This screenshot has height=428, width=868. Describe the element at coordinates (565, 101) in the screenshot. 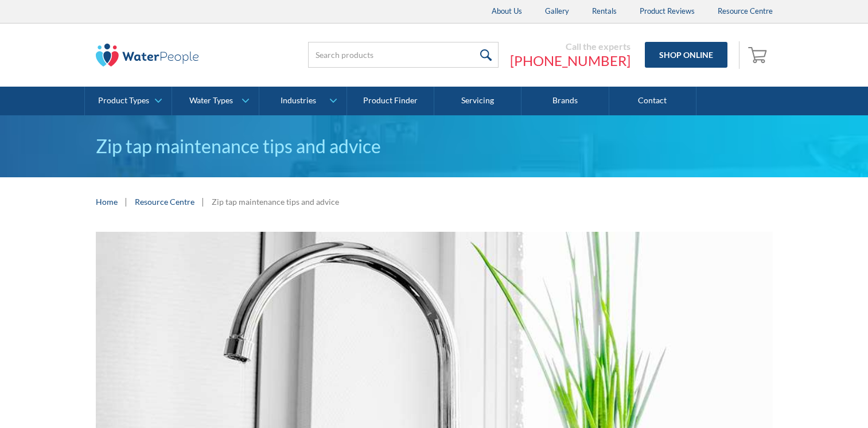

I see `a: Brands` at that location.